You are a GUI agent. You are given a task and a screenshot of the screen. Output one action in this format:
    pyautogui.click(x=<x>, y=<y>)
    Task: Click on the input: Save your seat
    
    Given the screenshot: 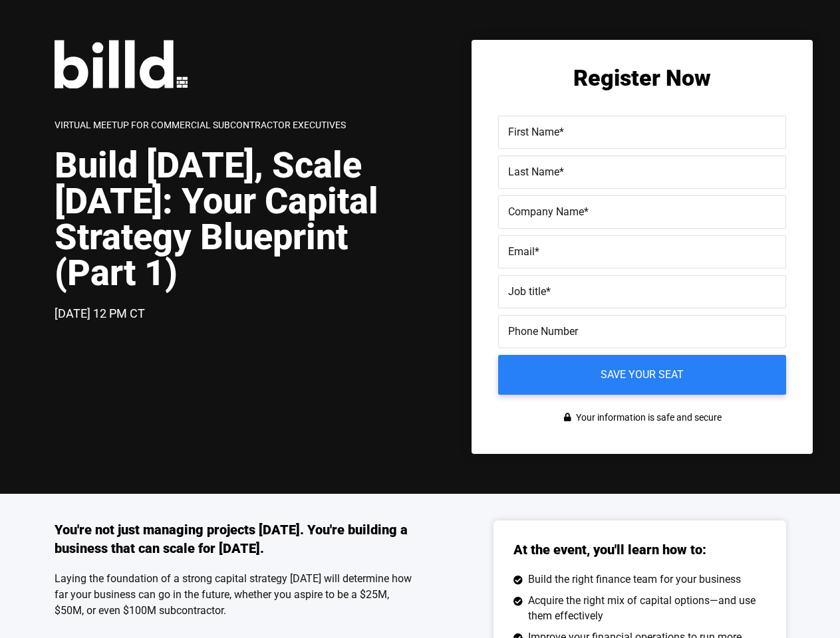 What is the action you would take?
    pyautogui.click(x=642, y=375)
    